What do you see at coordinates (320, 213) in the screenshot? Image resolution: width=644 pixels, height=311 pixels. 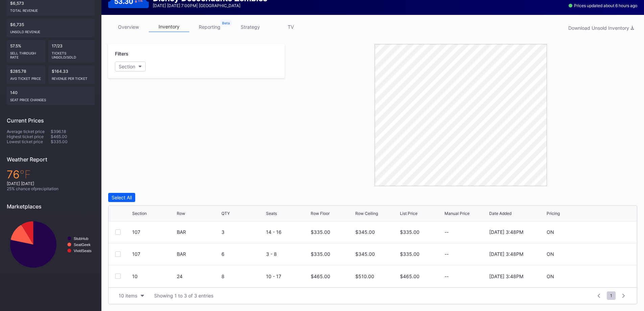 I see `div: Row Floor` at bounding box center [320, 213].